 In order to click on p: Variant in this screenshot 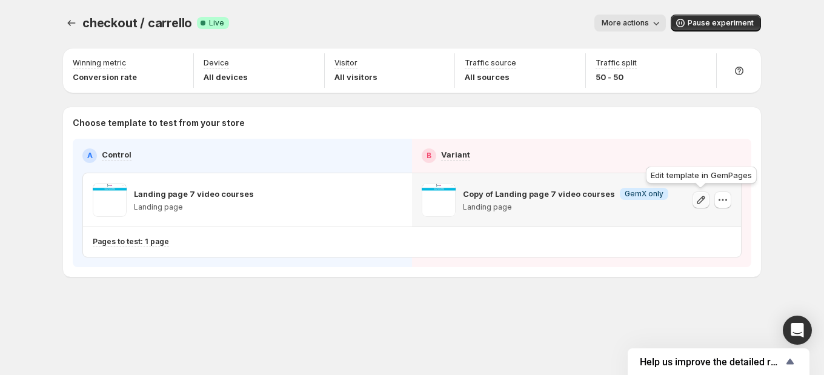, I will do `click(455, 154)`.